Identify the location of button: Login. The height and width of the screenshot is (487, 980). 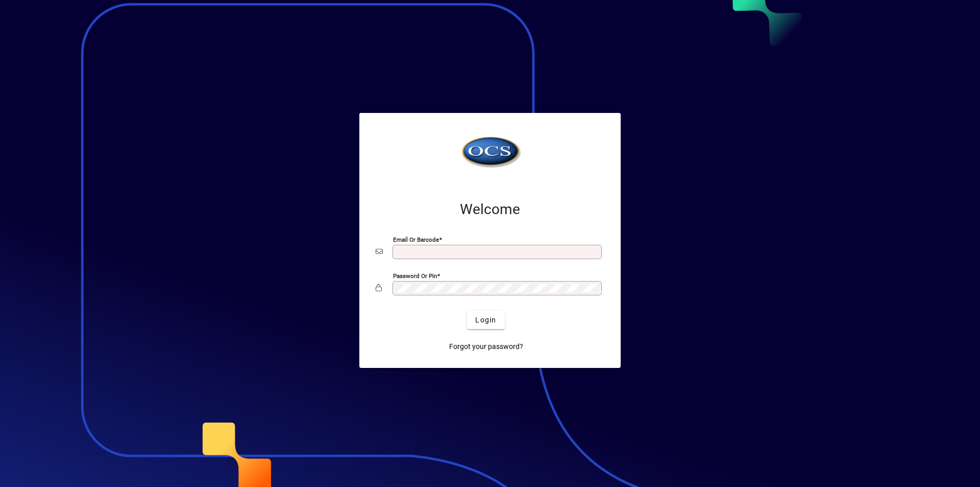
(485, 320).